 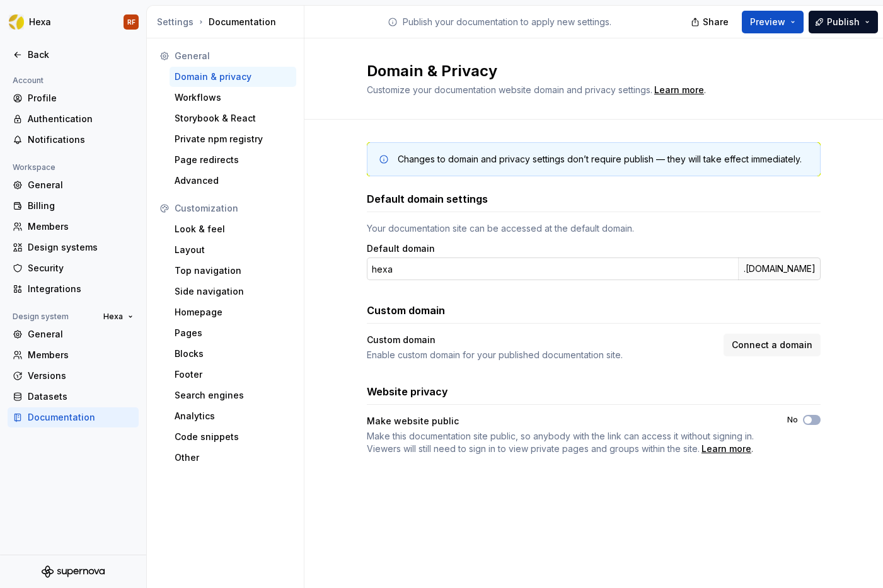 What do you see at coordinates (541, 340) in the screenshot?
I see `div: Custom domain` at bounding box center [541, 340].